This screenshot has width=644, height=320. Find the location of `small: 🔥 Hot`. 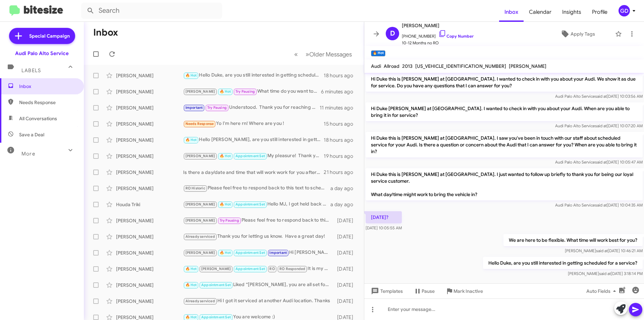

small: 🔥 Hot is located at coordinates (378, 54).